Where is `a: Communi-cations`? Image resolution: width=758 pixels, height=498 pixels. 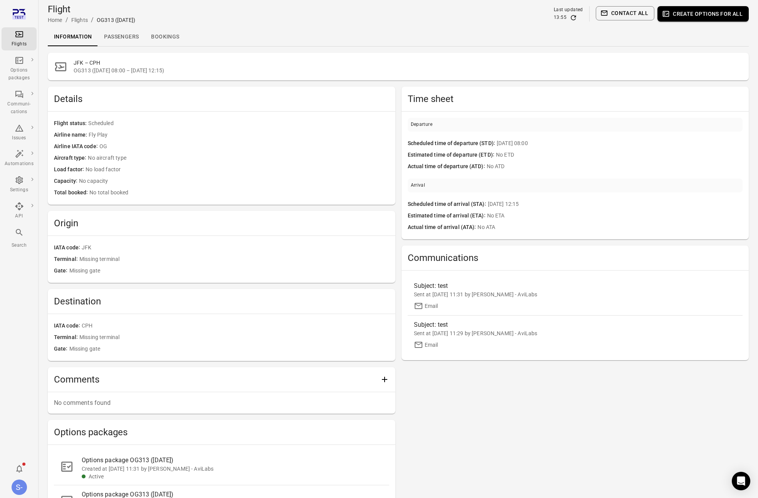 a: Communi-cations is located at coordinates (19, 103).